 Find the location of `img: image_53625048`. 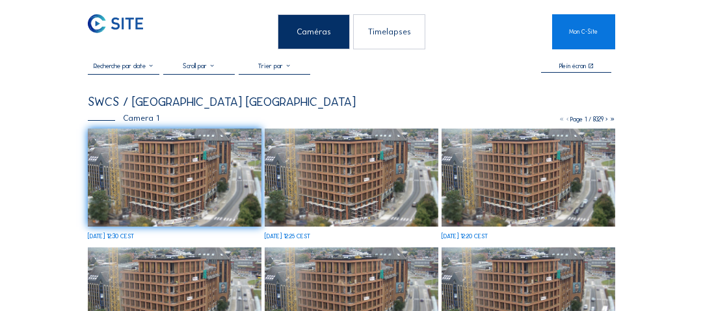

img: image_53625048 is located at coordinates (351, 178).